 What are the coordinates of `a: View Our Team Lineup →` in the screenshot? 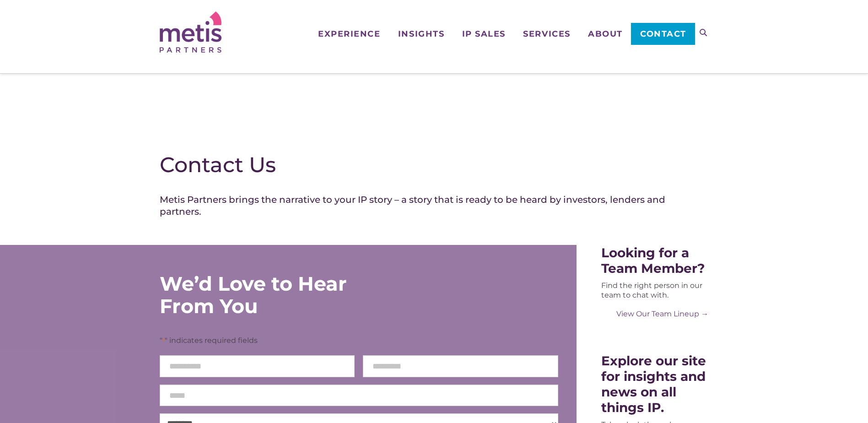 It's located at (655, 314).